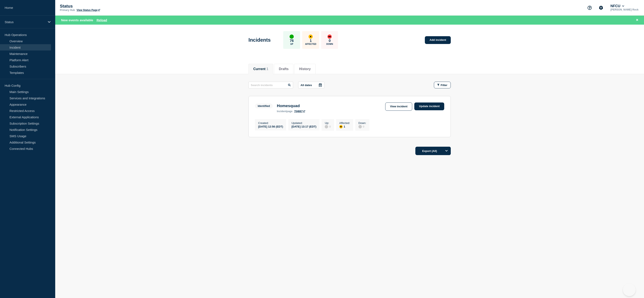 This screenshot has width=644, height=298. What do you see at coordinates (306, 85) in the screenshot?
I see `p: All dates` at bounding box center [306, 85].